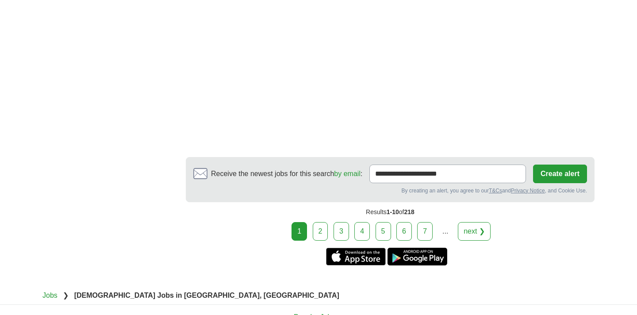 This screenshot has width=637, height=315. Describe the element at coordinates (356, 257) in the screenshot. I see `a: Get the iPhone app` at that location.